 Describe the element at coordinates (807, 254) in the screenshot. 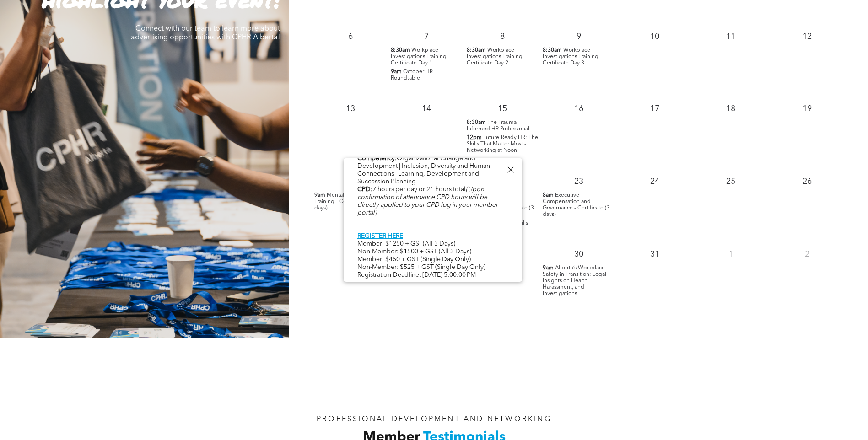

I see `p: 2` at that location.